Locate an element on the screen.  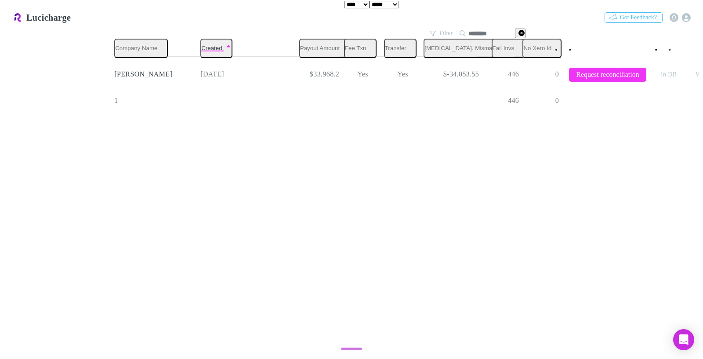
button: Filter is located at coordinates (442, 33).